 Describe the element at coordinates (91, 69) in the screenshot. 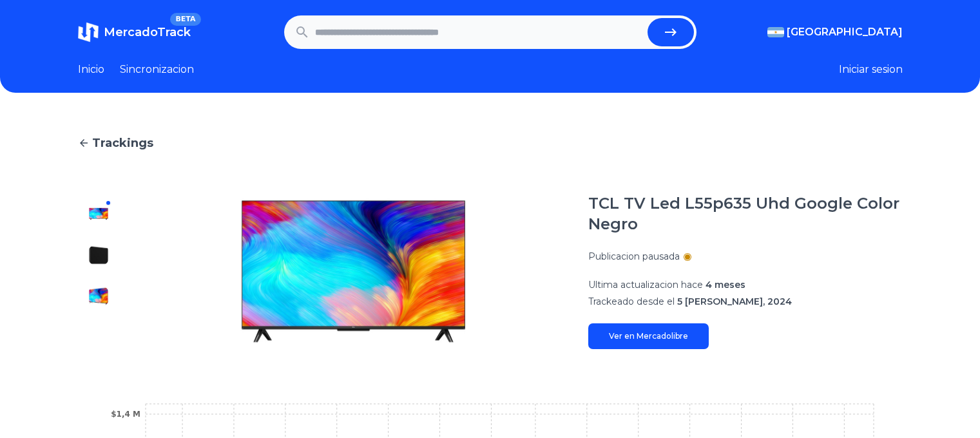

I see `a: Inicio` at that location.